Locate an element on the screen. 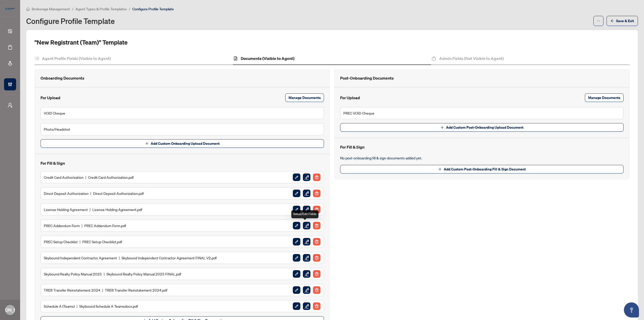 The width and height of the screenshot is (644, 320). h2: "New Registrant (Team)" Template is located at coordinates (81, 42).